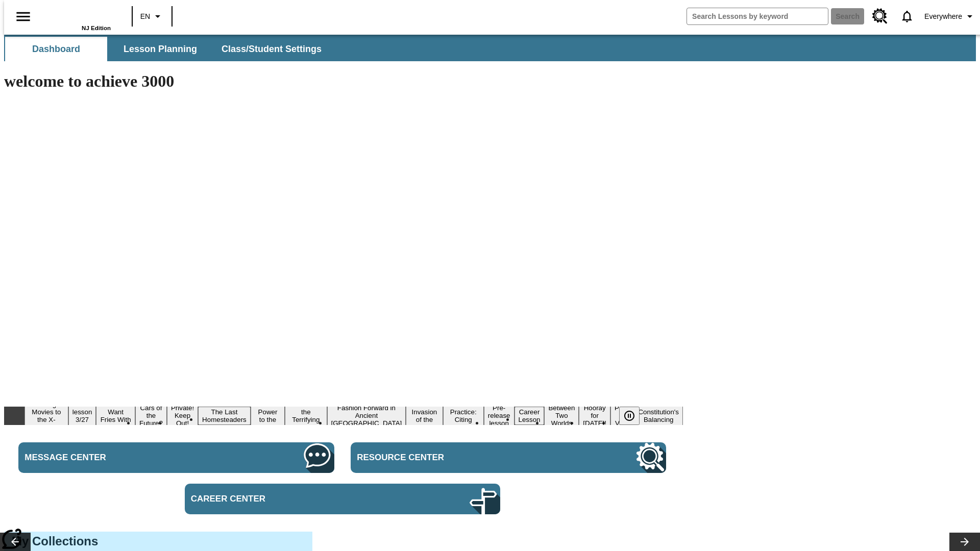 Image resolution: width=980 pixels, height=551 pixels. Describe the element at coordinates (161, 49) in the screenshot. I see `button: Lesson Planning` at that location.